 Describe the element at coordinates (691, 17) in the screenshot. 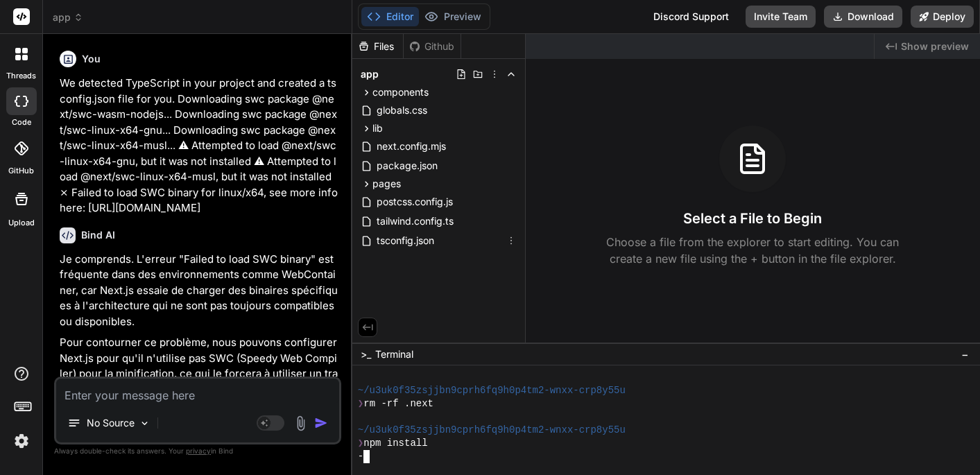

I see `div: Discord Support` at that location.